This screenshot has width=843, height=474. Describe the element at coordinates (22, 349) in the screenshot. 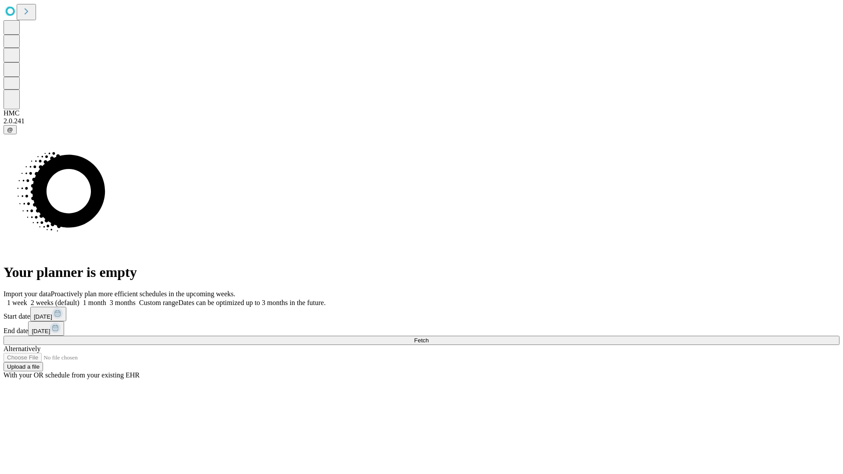

I see `span: Alternatively` at that location.